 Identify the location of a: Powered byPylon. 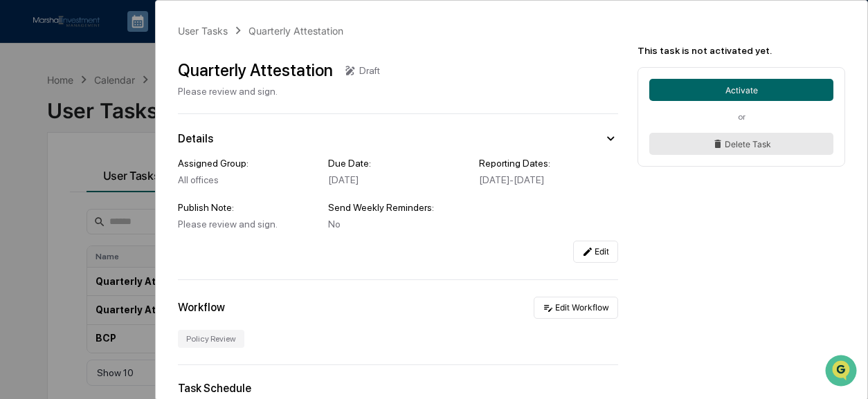
(132, 301).